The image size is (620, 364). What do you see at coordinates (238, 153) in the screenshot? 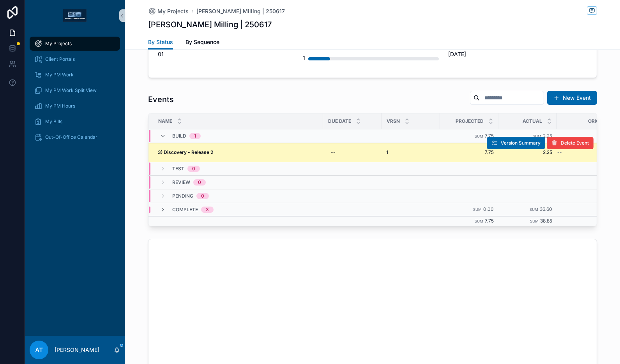
I see `a: 3) Discovery - Release 2` at bounding box center [238, 153].